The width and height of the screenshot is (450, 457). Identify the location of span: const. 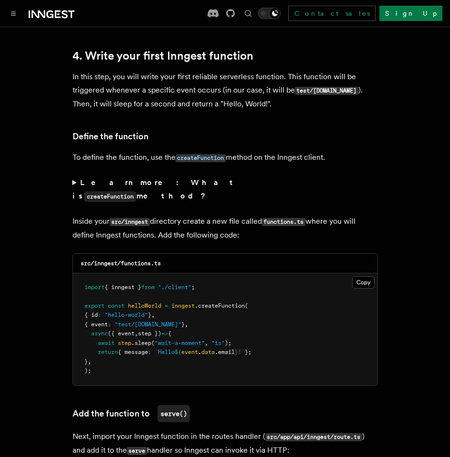
(116, 306).